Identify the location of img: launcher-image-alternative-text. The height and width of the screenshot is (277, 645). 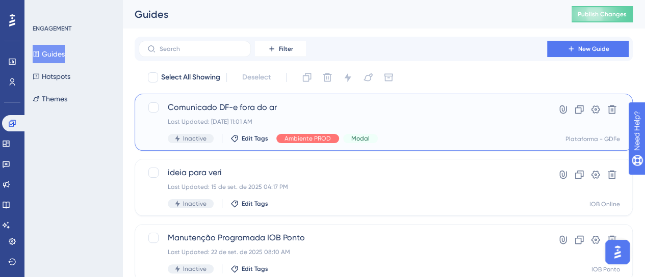
(15, 15).